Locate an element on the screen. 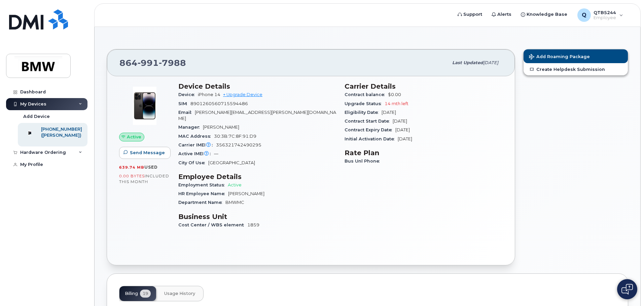 The width and height of the screenshot is (644, 306). span: Department Name is located at coordinates (202, 202).